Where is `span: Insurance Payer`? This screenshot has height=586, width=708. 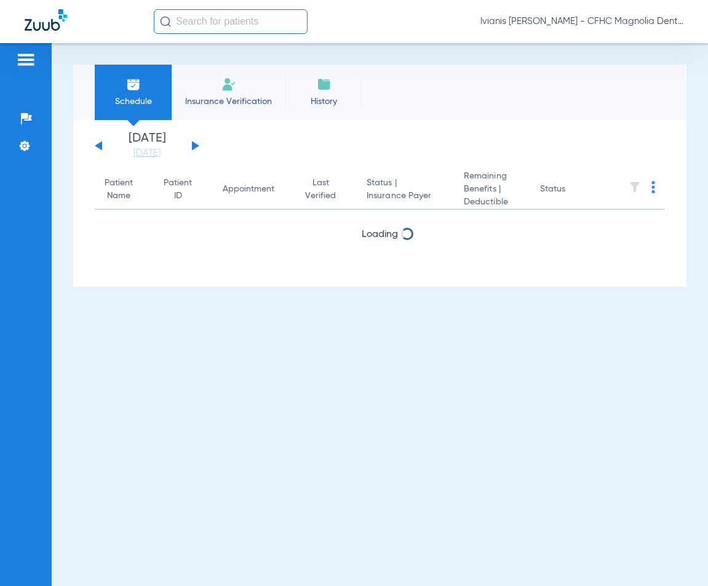
span: Insurance Payer is located at coordinates (405, 196).